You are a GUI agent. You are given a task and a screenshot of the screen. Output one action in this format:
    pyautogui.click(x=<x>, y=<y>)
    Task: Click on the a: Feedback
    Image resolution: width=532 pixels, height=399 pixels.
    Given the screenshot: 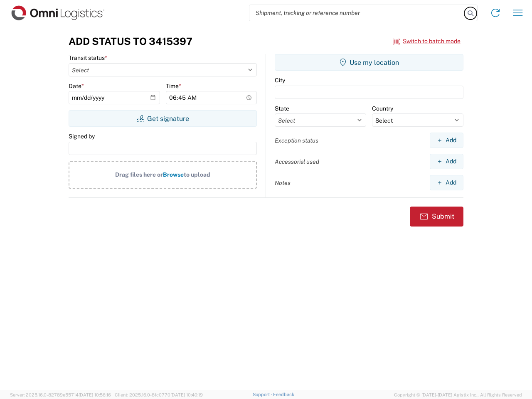 What is the action you would take?
    pyautogui.click(x=284, y=394)
    